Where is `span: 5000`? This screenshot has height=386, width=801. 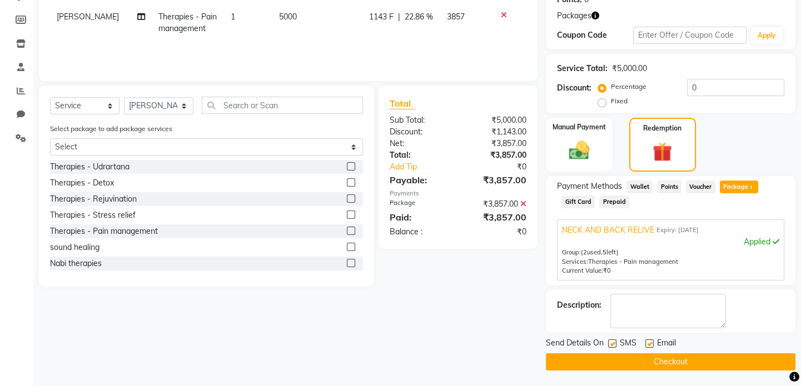
span: 5000 is located at coordinates (288, 17).